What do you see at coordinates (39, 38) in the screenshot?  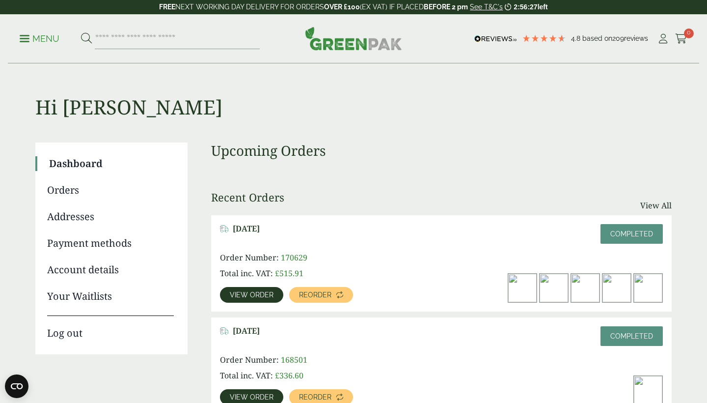 I see `a: Menu` at bounding box center [39, 38].